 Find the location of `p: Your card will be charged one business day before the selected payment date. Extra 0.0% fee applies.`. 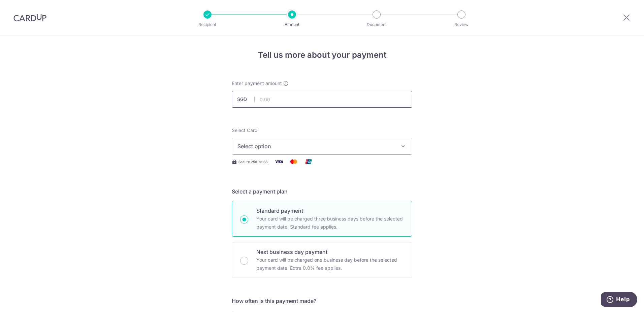

p: Your card will be charged one business day before the selected payment date. Extra 0.0% fee applies. is located at coordinates (331, 264).